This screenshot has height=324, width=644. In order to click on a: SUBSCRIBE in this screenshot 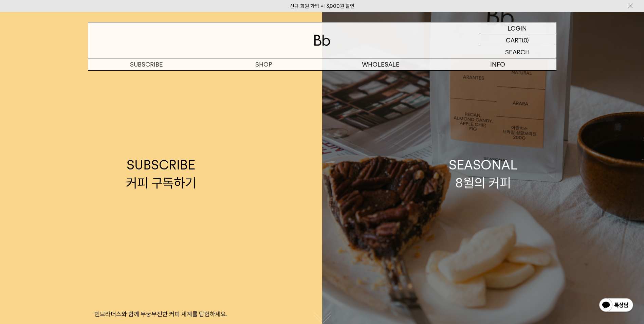, I will do `click(146, 64)`.